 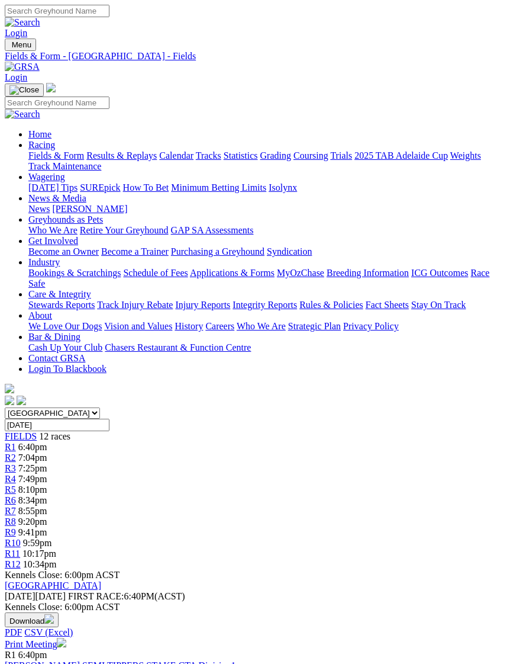 I want to click on span: 12 races, so click(x=54, y=436).